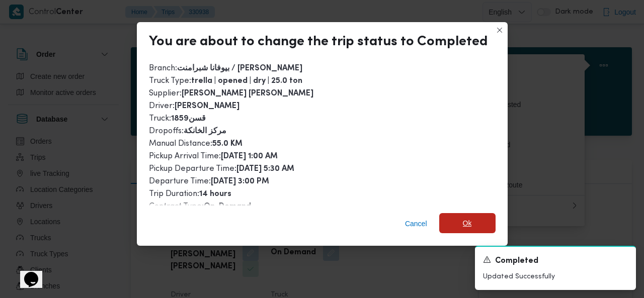 This screenshot has height=298, width=644. I want to click on span: Supplier :, so click(231, 94).